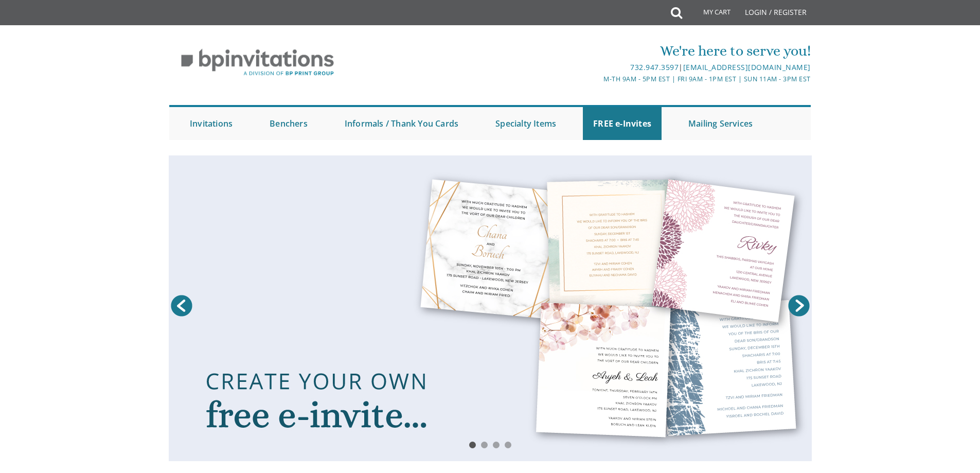 The width and height of the screenshot is (980, 473). I want to click on div: We're here to serve you!, so click(597, 51).